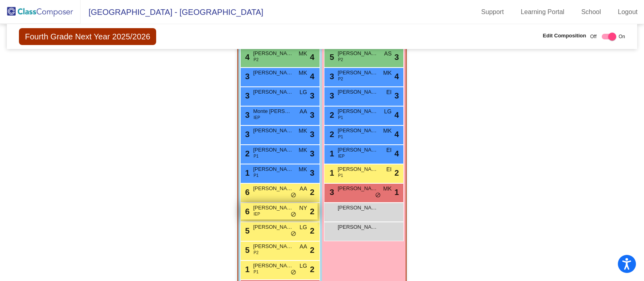 The width and height of the screenshot is (644, 281). Describe the element at coordinates (87, 36) in the screenshot. I see `span: Fourth Grade Next Year 2025/2026` at that location.